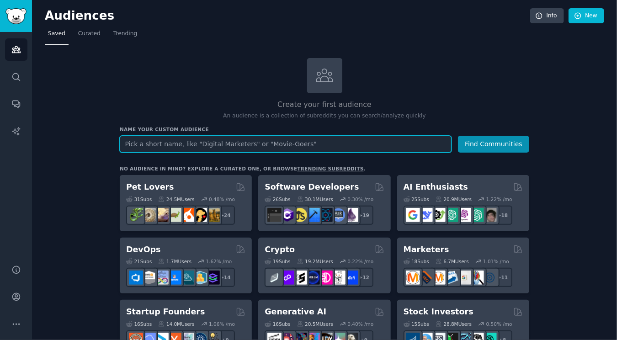 This screenshot has height=340, width=617. What do you see at coordinates (439, 278) in the screenshot?
I see `img: AskMarketing` at bounding box center [439, 278].